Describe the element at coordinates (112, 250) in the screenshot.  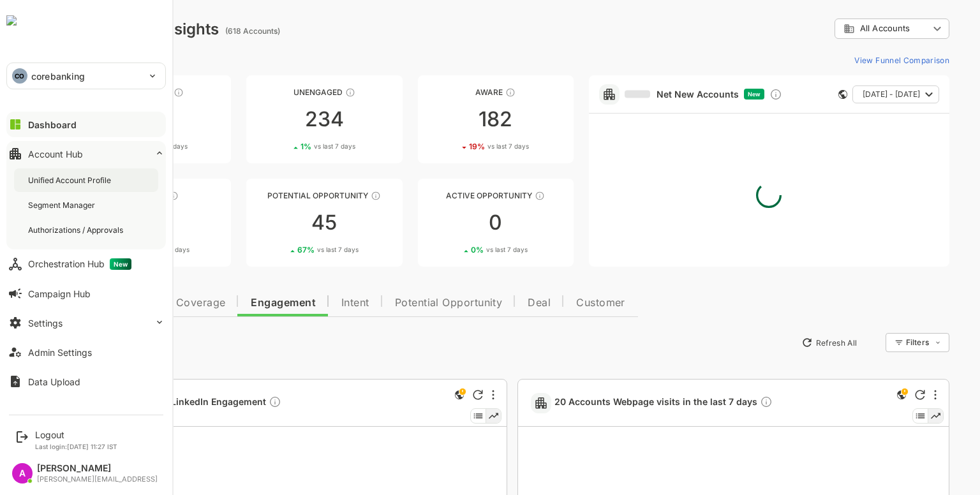
I see `div: 138 %` at that location.